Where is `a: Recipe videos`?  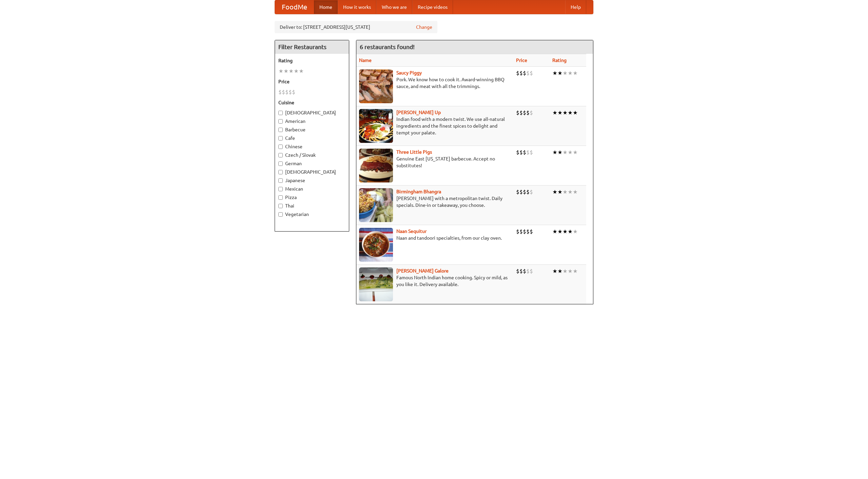
a: Recipe videos is located at coordinates (432, 7).